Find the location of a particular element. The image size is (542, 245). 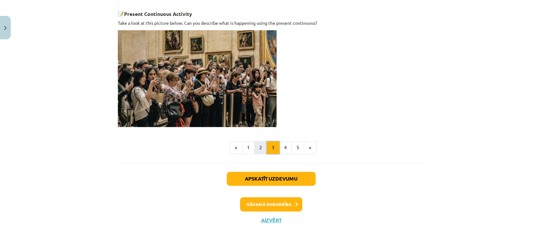

button: 1 is located at coordinates (248, 148).